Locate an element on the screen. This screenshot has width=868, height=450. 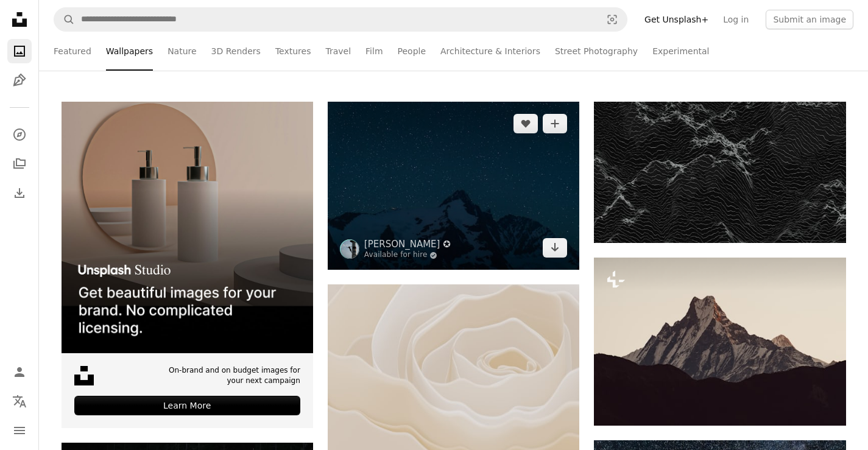
a: Log in / Sign up is located at coordinates (19, 372).